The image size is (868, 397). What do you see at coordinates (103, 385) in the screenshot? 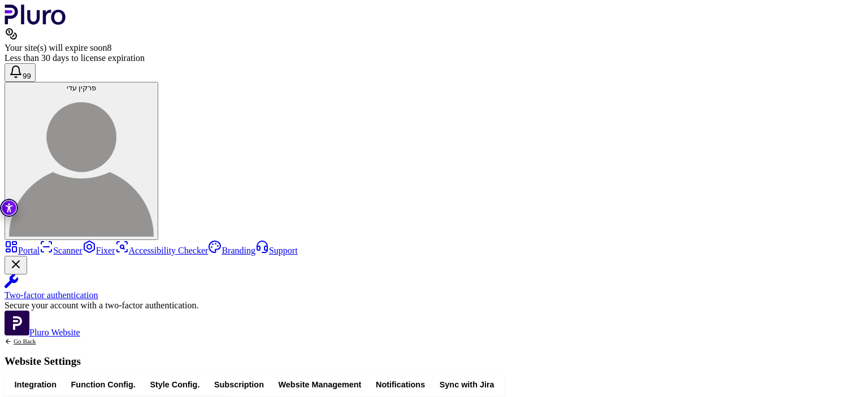
I see `button: Function Config.` at bounding box center [103, 385].